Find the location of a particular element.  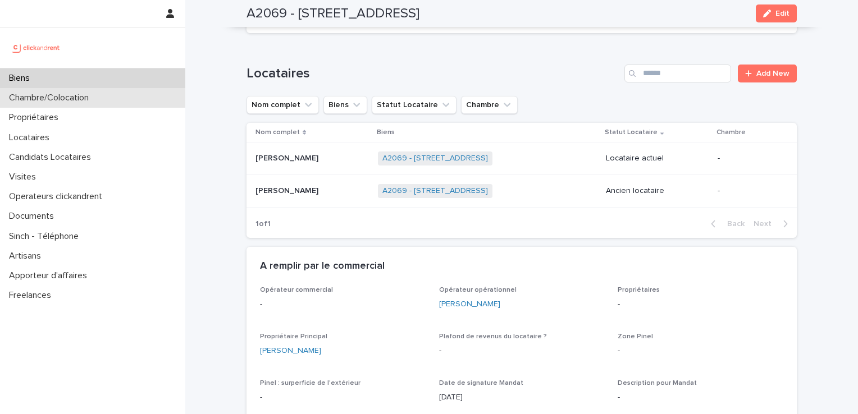

p: Artisans is located at coordinates (27, 256).